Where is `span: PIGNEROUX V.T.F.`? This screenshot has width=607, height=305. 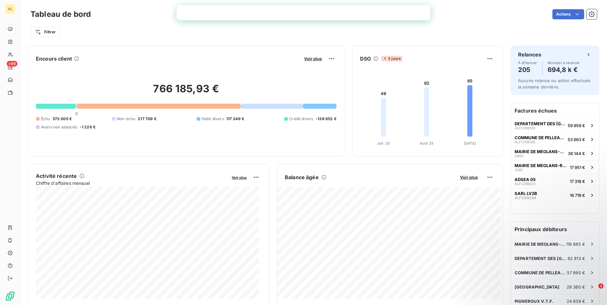
span: PIGNEROUX V.T.F. is located at coordinates (534, 301).